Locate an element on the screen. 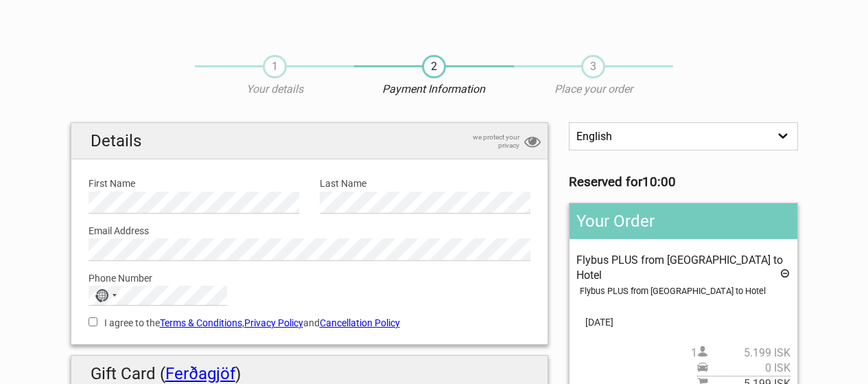 This screenshot has width=868, height=384. span: 5.199 ISK is located at coordinates (750, 353).